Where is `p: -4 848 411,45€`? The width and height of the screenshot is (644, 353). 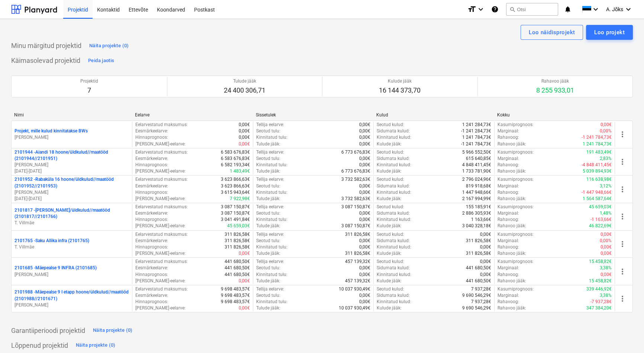 p: -4 848 411,45€ is located at coordinates (596, 165).